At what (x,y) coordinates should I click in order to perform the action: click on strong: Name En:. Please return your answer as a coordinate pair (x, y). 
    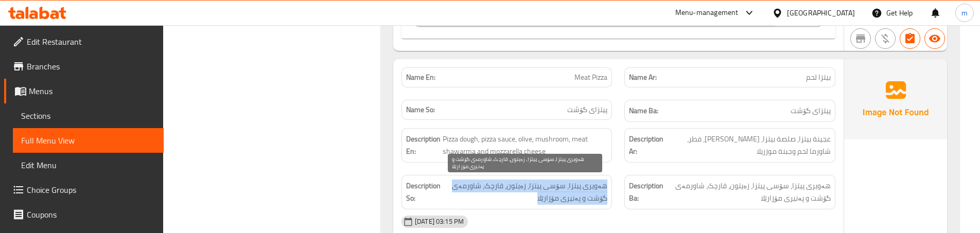
    Looking at the image, I should click on (420, 77).